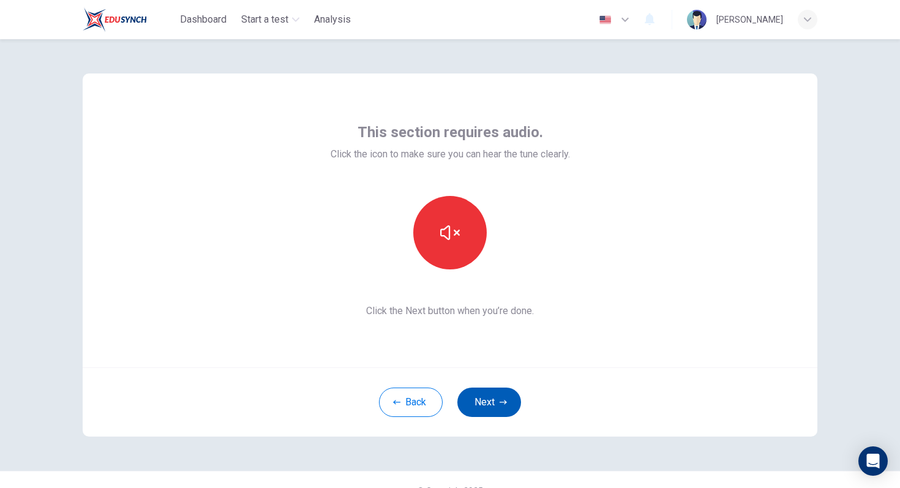 This screenshot has width=900, height=488. What do you see at coordinates (115, 20) in the screenshot?
I see `img: EduSynch logo` at bounding box center [115, 20].